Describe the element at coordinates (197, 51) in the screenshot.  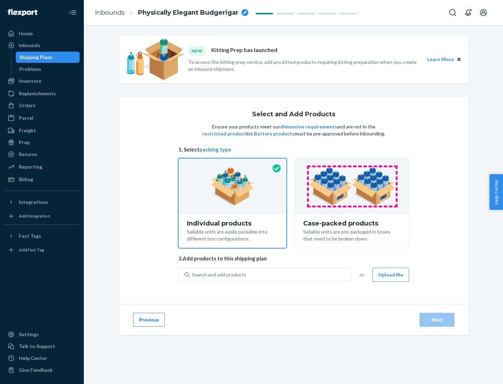
I see `div: NEW` at that location.